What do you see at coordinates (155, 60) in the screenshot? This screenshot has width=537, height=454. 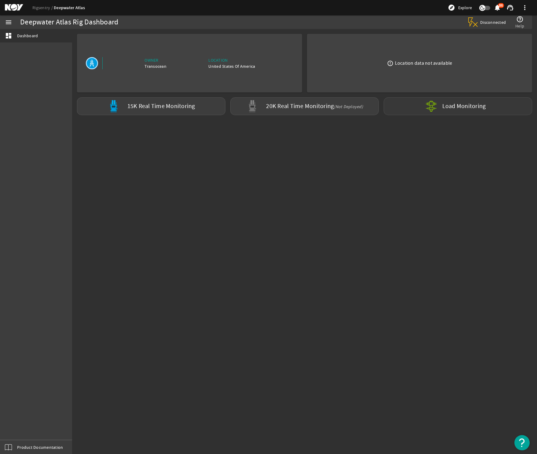 I see `div: Owner` at bounding box center [155, 60].